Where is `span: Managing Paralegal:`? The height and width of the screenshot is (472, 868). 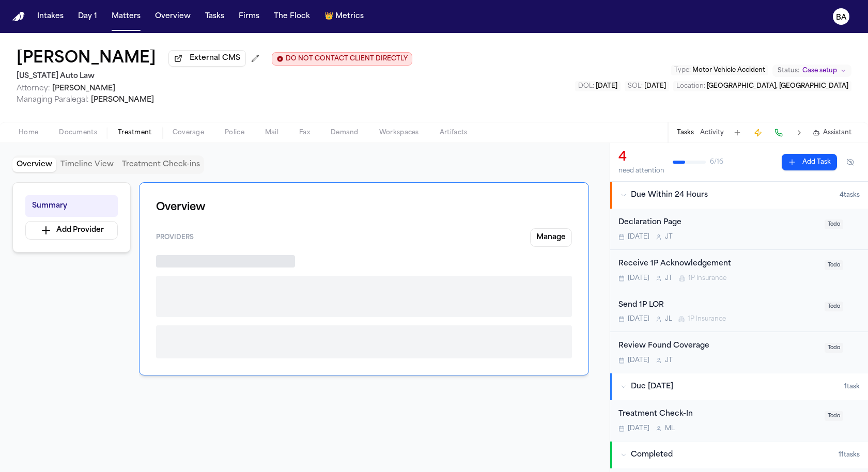 span: Managing Paralegal: is located at coordinates (53, 99).